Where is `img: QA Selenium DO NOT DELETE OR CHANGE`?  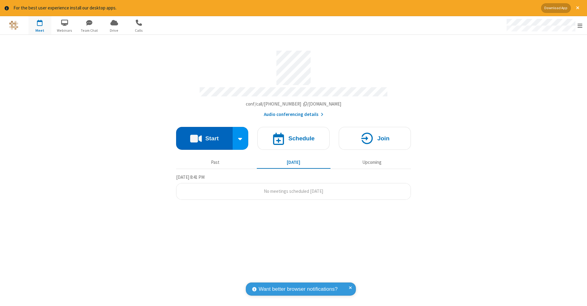 img: QA Selenium DO NOT DELETE OR CHANGE is located at coordinates (14, 25).